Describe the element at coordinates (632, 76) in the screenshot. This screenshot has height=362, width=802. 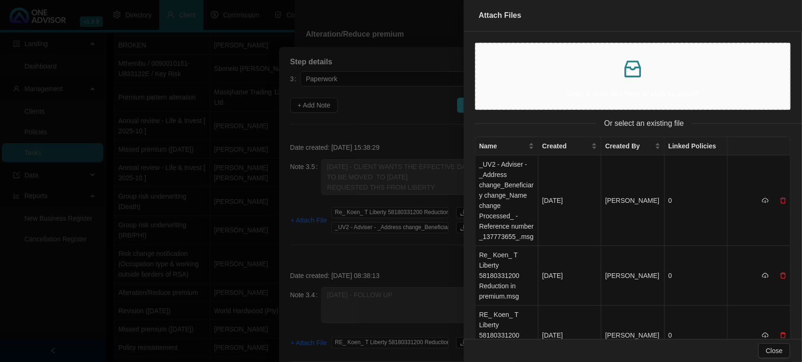
I see `span: inboxDrag & drop files here or click to upload` at that location.